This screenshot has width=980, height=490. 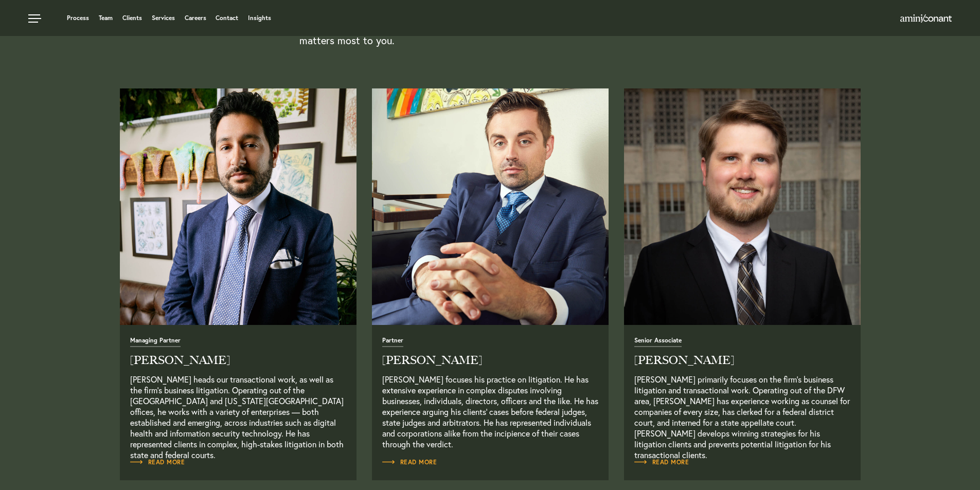 I want to click on a: Process, so click(x=78, y=18).